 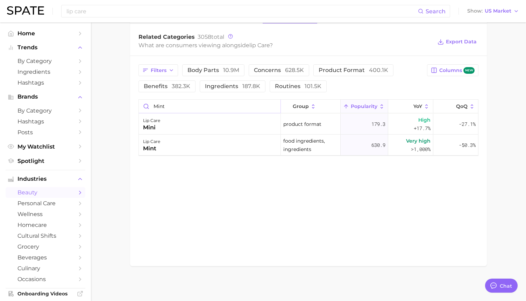 I want to click on span: total, so click(x=211, y=37).